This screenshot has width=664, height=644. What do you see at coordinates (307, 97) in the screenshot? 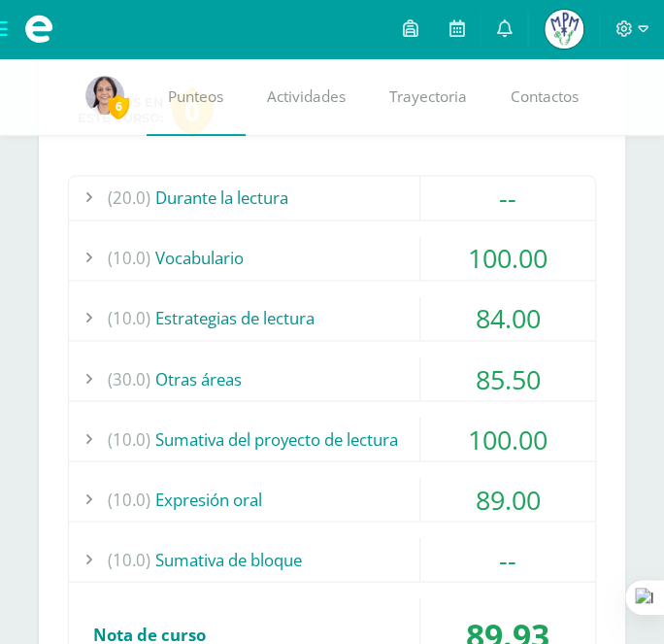
I see `a: Actividades` at bounding box center [307, 97].